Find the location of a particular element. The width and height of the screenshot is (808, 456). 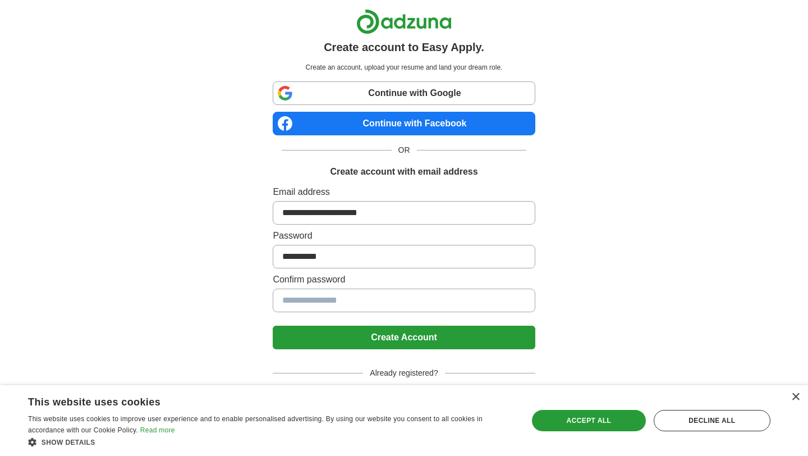

div: Accept all is located at coordinates (589, 420).